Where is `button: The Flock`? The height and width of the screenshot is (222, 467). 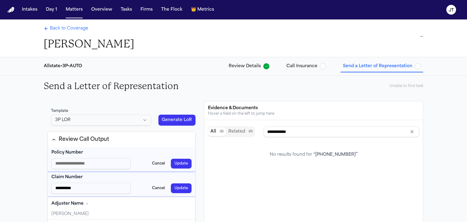
button: The Flock is located at coordinates (172, 10).